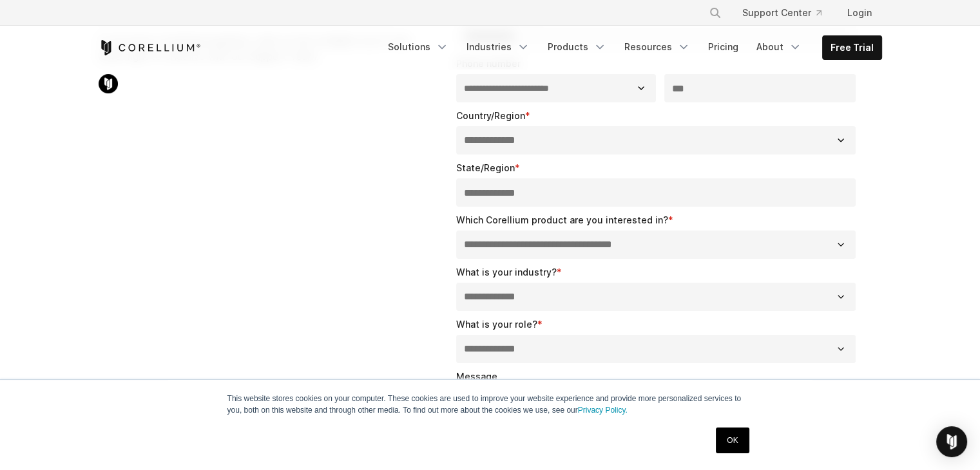 The width and height of the screenshot is (980, 470). What do you see at coordinates (576, 47) in the screenshot?
I see `a: Products` at bounding box center [576, 47].